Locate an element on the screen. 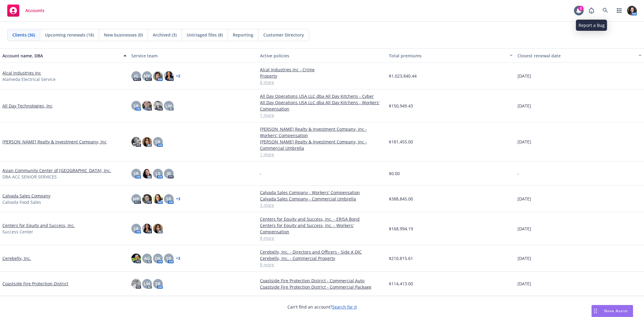  a: Alcal Industries Inc - Crime is located at coordinates (322, 70).